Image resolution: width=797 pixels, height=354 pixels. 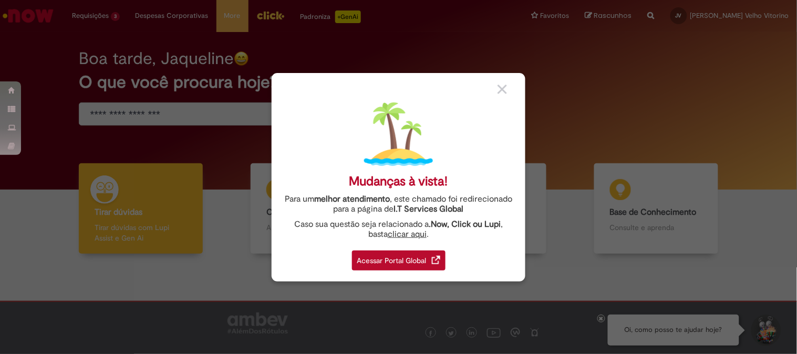 I want to click on img: redirect_link.png, so click(x=436, y=260).